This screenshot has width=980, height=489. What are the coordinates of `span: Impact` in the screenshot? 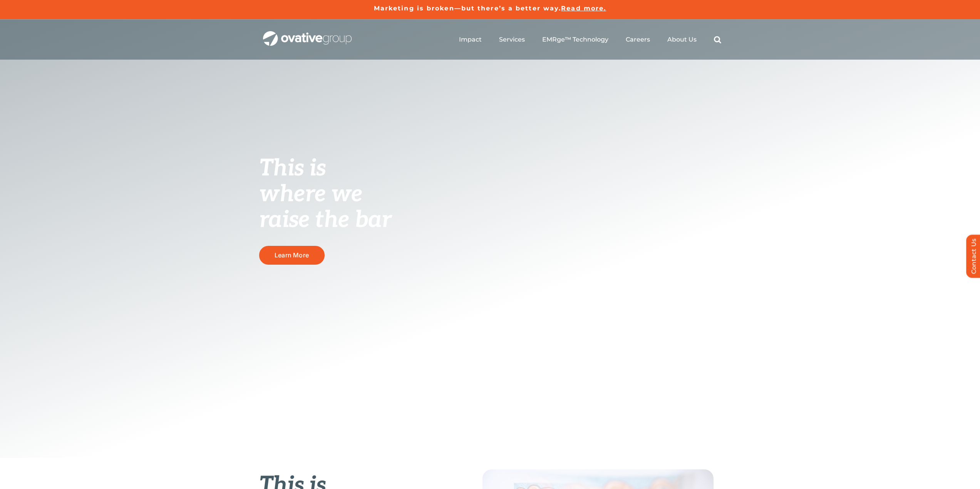 It's located at (470, 39).